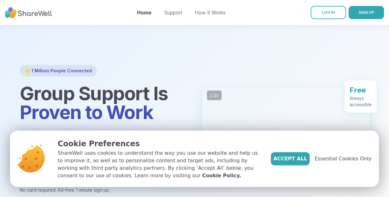  What do you see at coordinates (159, 165) in the screenshot?
I see `p: ShareWell uses cookies to understand the way you use our website and help us to improve it, as we...` at bounding box center [159, 165].